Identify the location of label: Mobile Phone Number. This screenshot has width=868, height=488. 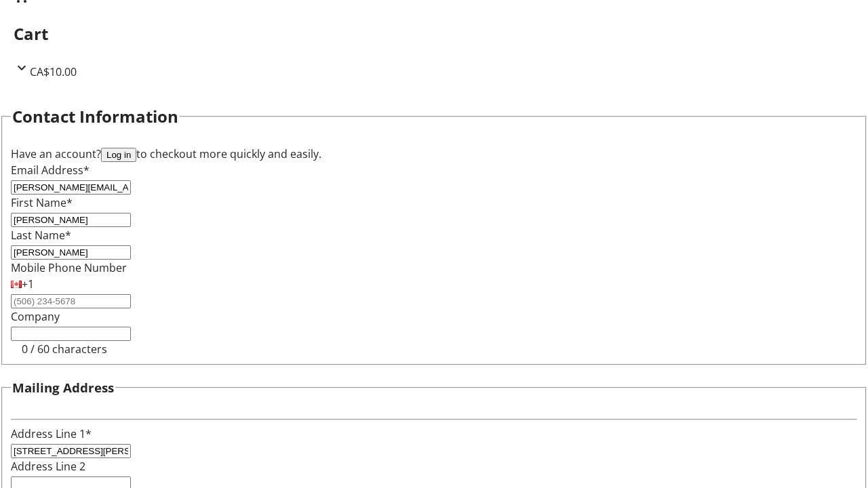
(69, 268).